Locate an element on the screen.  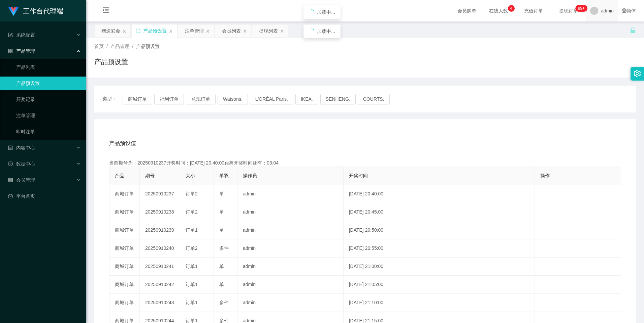
span: 内容中心 is located at coordinates (22, 148).